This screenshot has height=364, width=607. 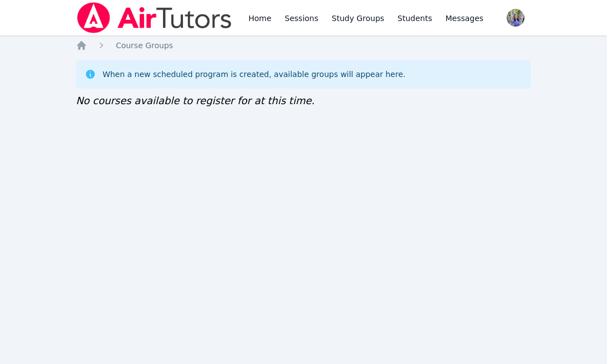 What do you see at coordinates (195, 101) in the screenshot?
I see `span: No courses available to register for at this time.` at bounding box center [195, 101].